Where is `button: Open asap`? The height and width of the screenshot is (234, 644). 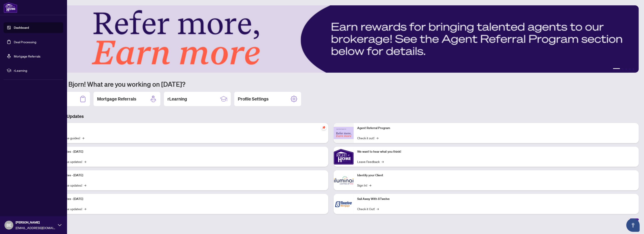 button: Open asap is located at coordinates (633, 225).